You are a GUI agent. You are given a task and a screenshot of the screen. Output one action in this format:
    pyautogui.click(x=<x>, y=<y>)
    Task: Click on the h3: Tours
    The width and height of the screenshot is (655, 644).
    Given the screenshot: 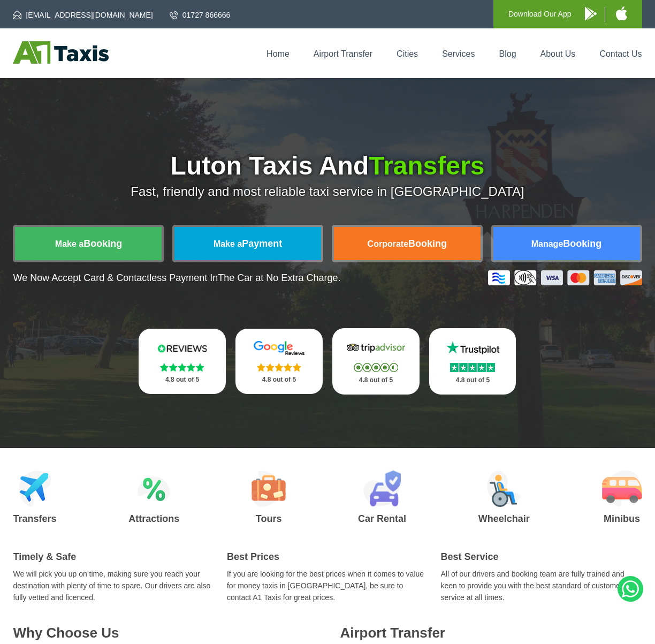 What is the action you would take?
    pyautogui.click(x=269, y=519)
    